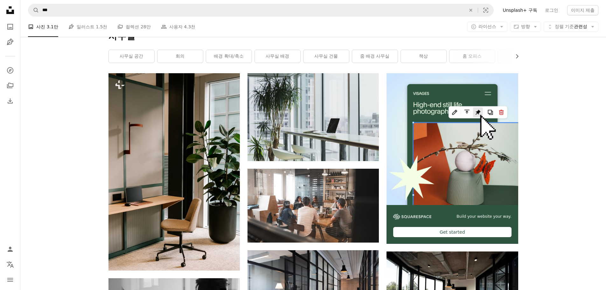 This screenshot has height=290, width=606. What do you see at coordinates (101, 27) in the screenshot?
I see `span: 1.5천` at bounding box center [101, 27].